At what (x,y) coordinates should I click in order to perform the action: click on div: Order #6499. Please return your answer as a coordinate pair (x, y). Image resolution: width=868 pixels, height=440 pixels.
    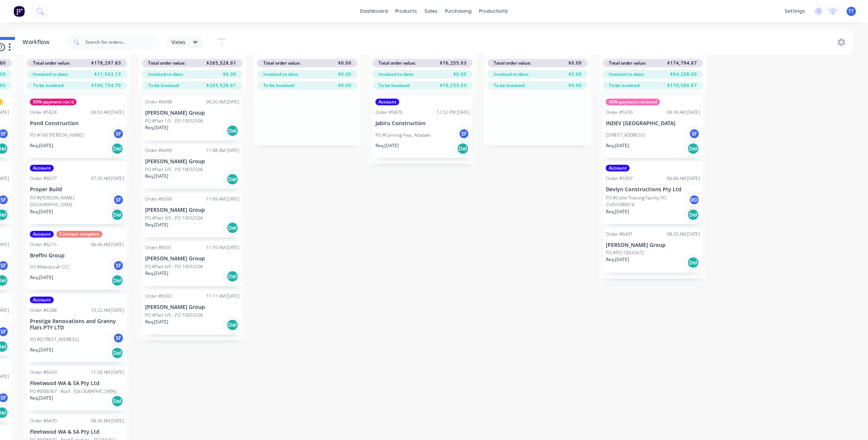
    Looking at the image, I should click on (159, 151).